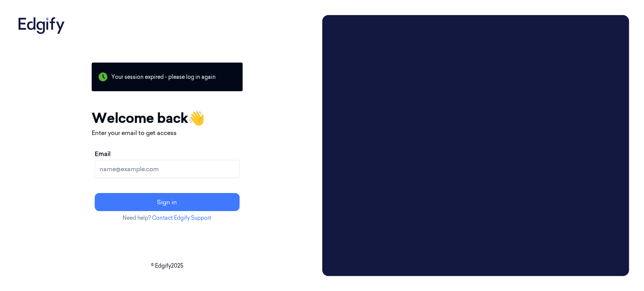 The width and height of the screenshot is (644, 291). I want to click on p: Need help?, so click(167, 218).